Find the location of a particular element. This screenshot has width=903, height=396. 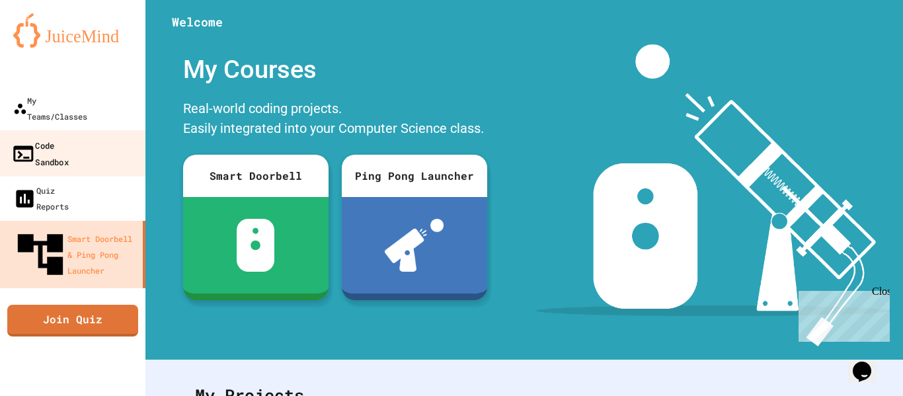

div: Real-world coding projects. Easily integrated into your Computer Science class. is located at coordinates (335, 120).